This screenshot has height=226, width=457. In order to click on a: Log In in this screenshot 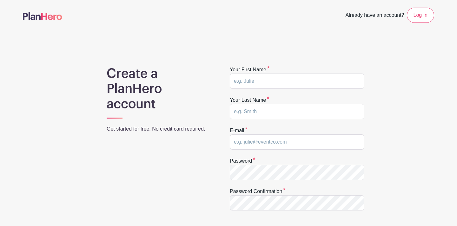, I will do `click(420, 15)`.